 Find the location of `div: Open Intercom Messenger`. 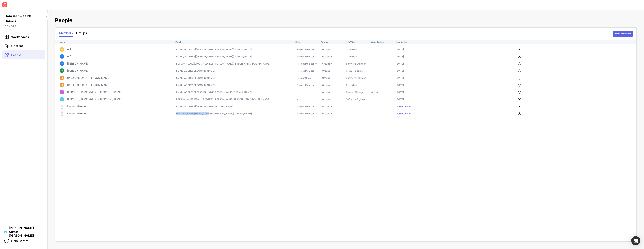

div: Open Intercom Messenger is located at coordinates (636, 241).